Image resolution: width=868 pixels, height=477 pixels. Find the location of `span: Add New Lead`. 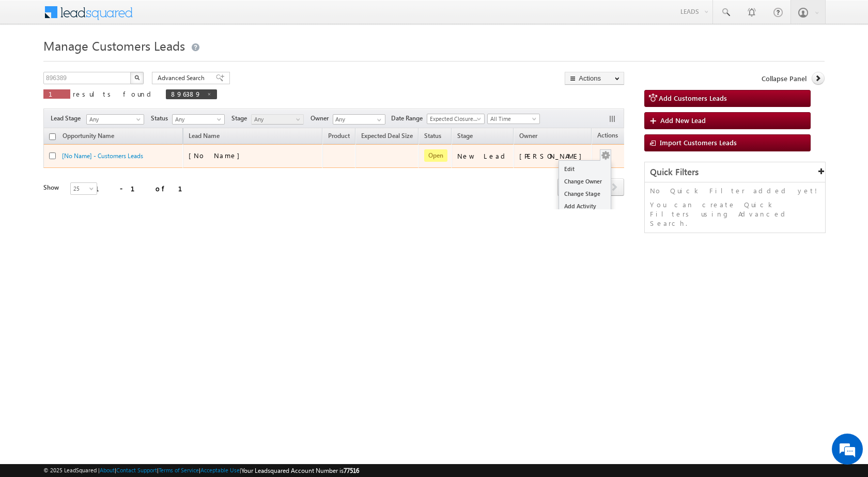

span: Add New Lead is located at coordinates (683, 120).